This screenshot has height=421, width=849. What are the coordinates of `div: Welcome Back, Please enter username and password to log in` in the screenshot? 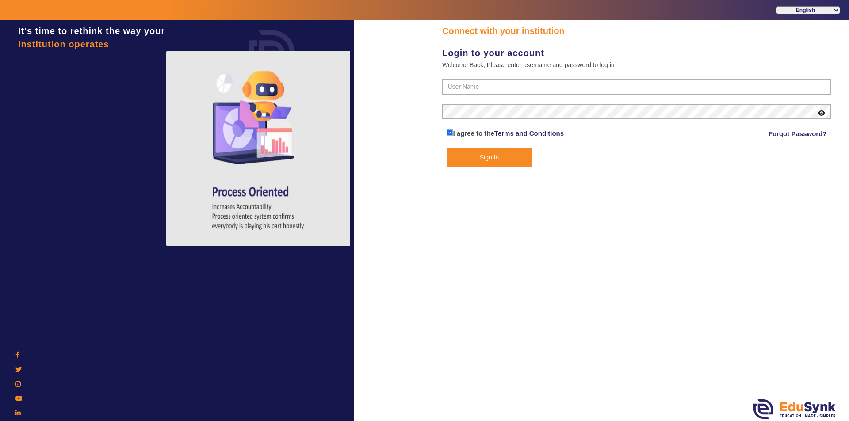 It's located at (637, 65).